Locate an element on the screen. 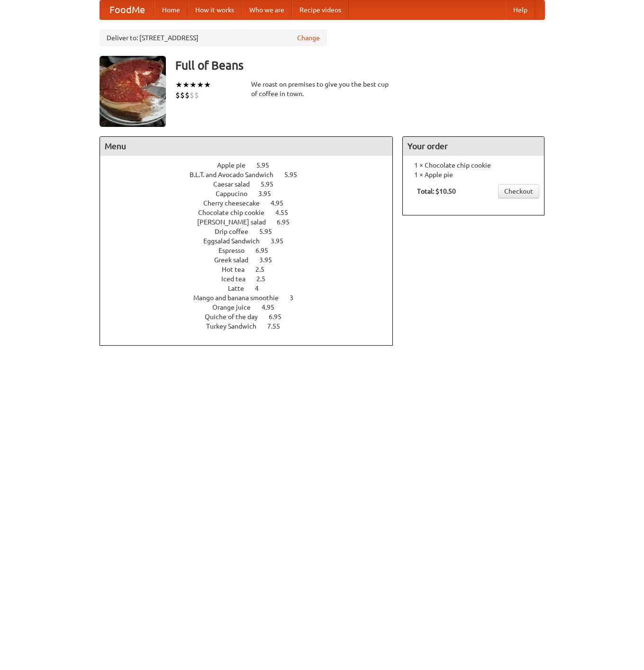 The height and width of the screenshot is (670, 644). a: Cherry cheesecake 4.95 is located at coordinates (252, 203).